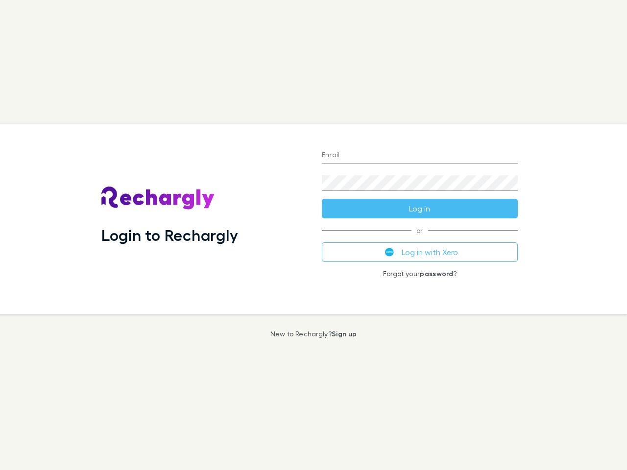 The height and width of the screenshot is (470, 627). Describe the element at coordinates (436, 273) in the screenshot. I see `a: password` at that location.